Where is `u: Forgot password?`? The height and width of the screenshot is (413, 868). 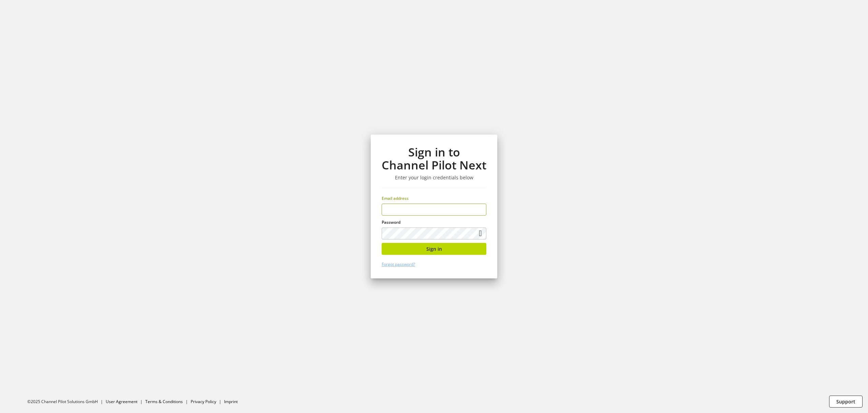 u: Forgot password? is located at coordinates (399, 264).